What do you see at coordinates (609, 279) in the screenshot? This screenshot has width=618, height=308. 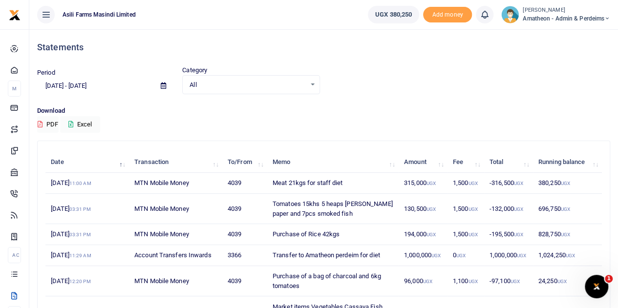 I see `span: 1` at bounding box center [609, 279].